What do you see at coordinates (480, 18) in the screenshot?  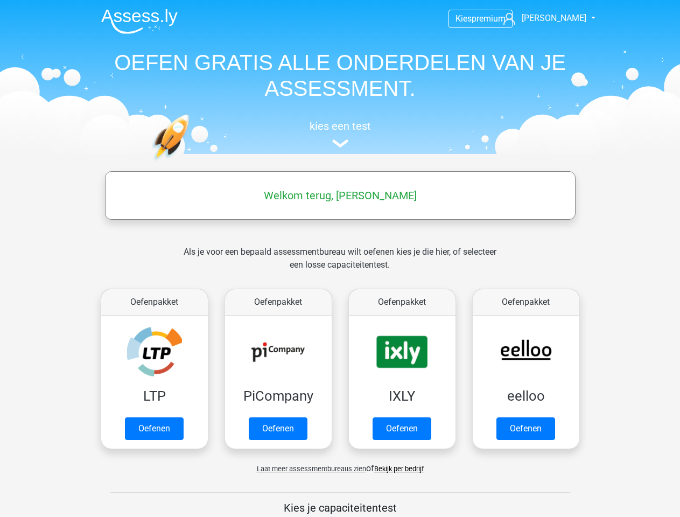 I see `a: Kiespremium` at bounding box center [480, 18].